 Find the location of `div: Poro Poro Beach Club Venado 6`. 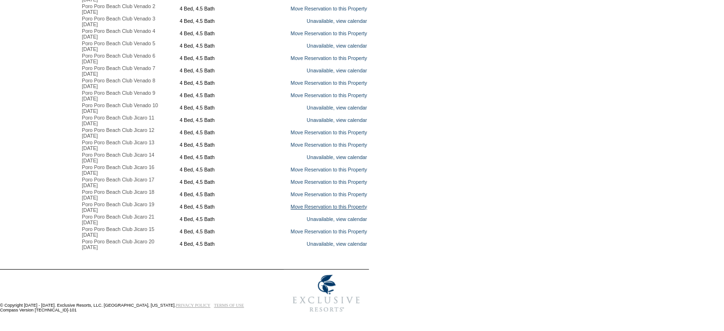

div: Poro Poro Beach Club Venado 6 is located at coordinates (130, 56).